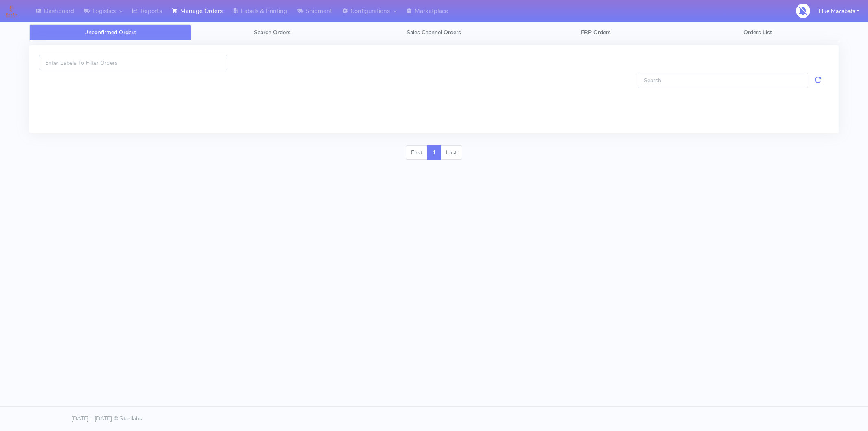  I want to click on span: Sales Channel Orders, so click(434, 32).